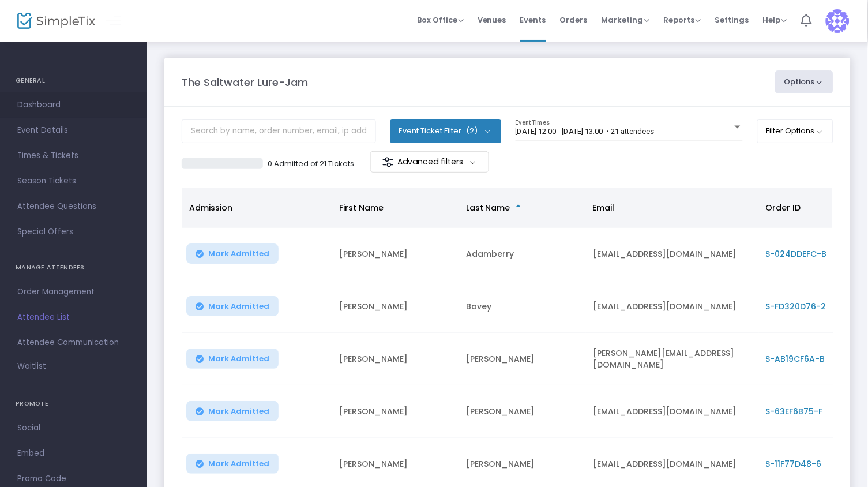  I want to click on span: Venues, so click(492, 20).